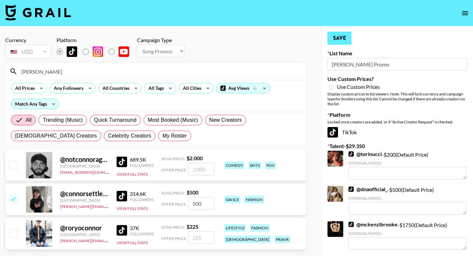  Describe the element at coordinates (201, 237) in the screenshot. I see `input: 225` at that location.